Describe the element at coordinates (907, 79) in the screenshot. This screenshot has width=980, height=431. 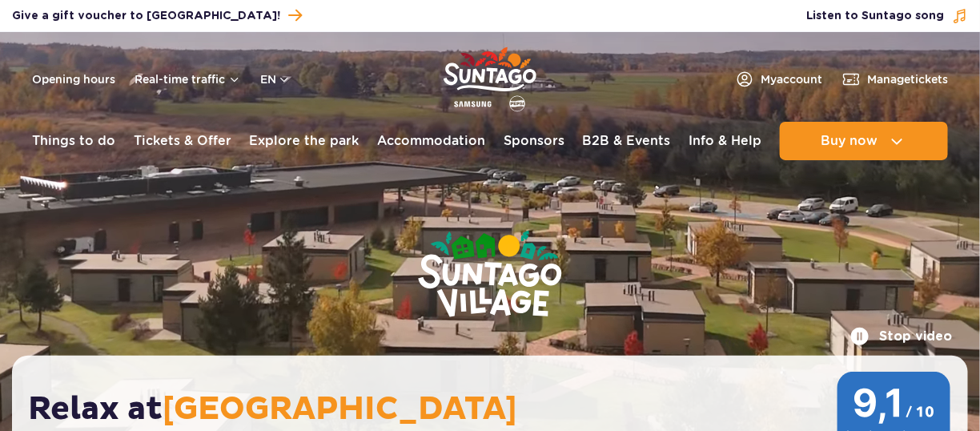
I see `span: Manage tickets` at that location.